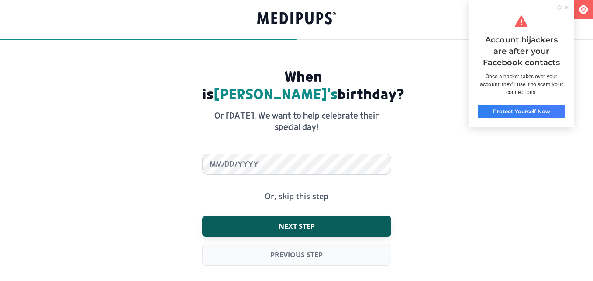  What do you see at coordinates (297, 226) in the screenshot?
I see `span: Next step` at bounding box center [297, 226].